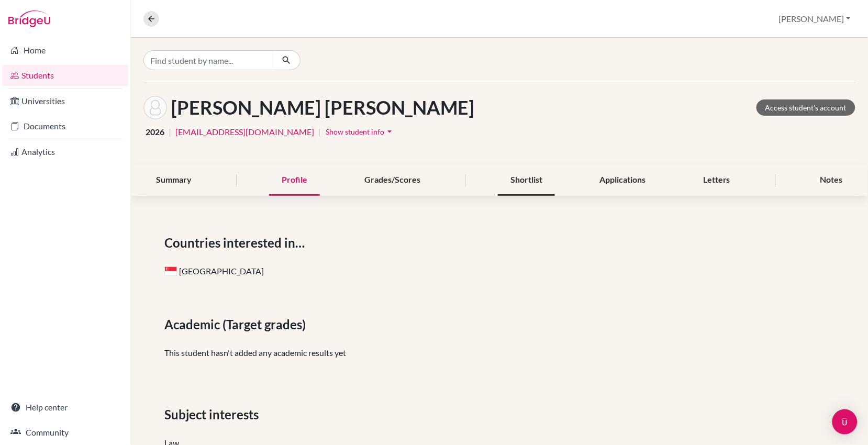 Image resolution: width=868 pixels, height=445 pixels. What do you see at coordinates (845, 422) in the screenshot?
I see `div: Open Intercom Messenger` at bounding box center [845, 422].